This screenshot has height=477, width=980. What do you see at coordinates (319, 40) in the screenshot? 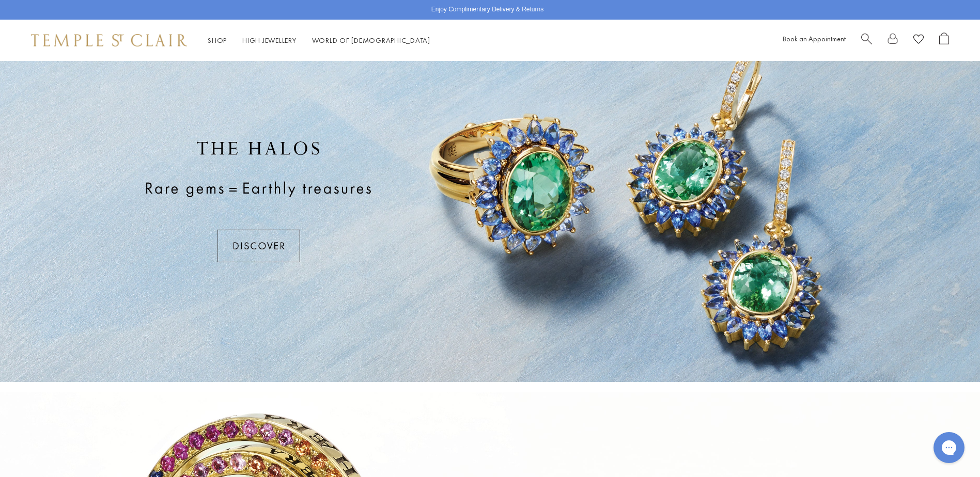
I see `nav: Main navigation` at bounding box center [319, 40].